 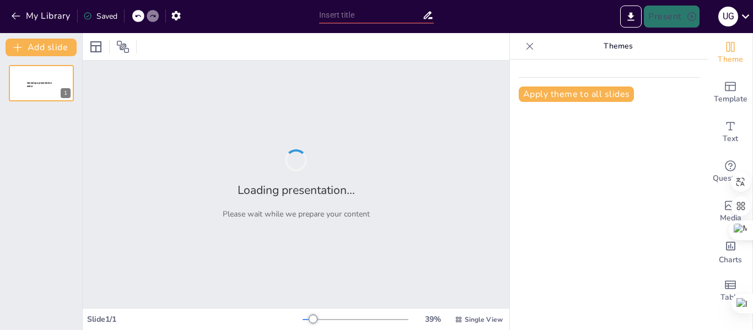 What do you see at coordinates (731, 218) in the screenshot?
I see `span: Media` at bounding box center [731, 218].